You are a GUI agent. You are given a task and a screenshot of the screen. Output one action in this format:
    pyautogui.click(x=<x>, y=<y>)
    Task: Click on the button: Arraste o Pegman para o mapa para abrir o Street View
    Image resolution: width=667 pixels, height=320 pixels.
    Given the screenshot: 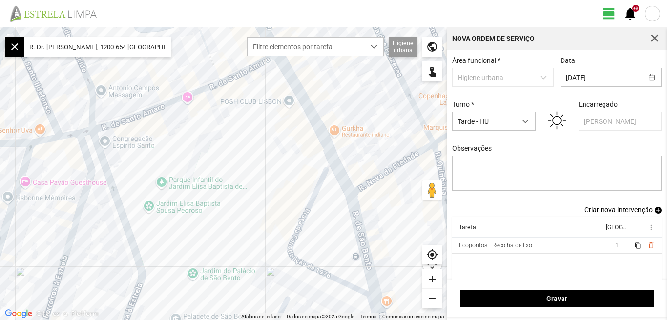 What is the action you would take?
    pyautogui.click(x=432, y=190)
    